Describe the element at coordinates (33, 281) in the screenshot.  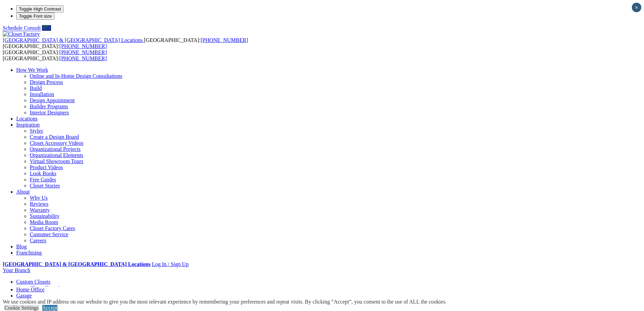
I see `a: Custom Closets` at that location.